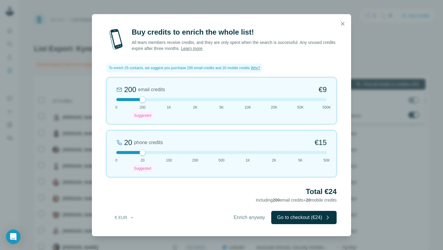  Describe the element at coordinates (248, 108) in the screenshot. I see `span: 10K` at that location.